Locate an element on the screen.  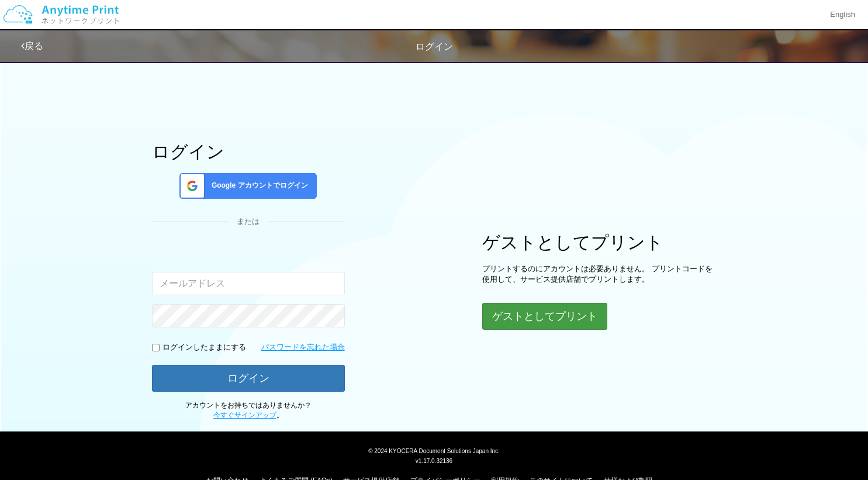
span: © 2024 KYOCERA Document Solutions Japan Inc. is located at coordinates (434, 451).